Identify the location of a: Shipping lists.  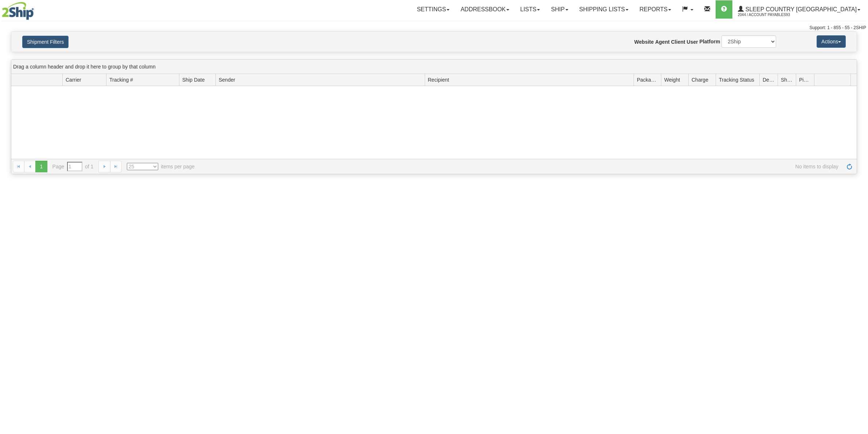
(604, 10).